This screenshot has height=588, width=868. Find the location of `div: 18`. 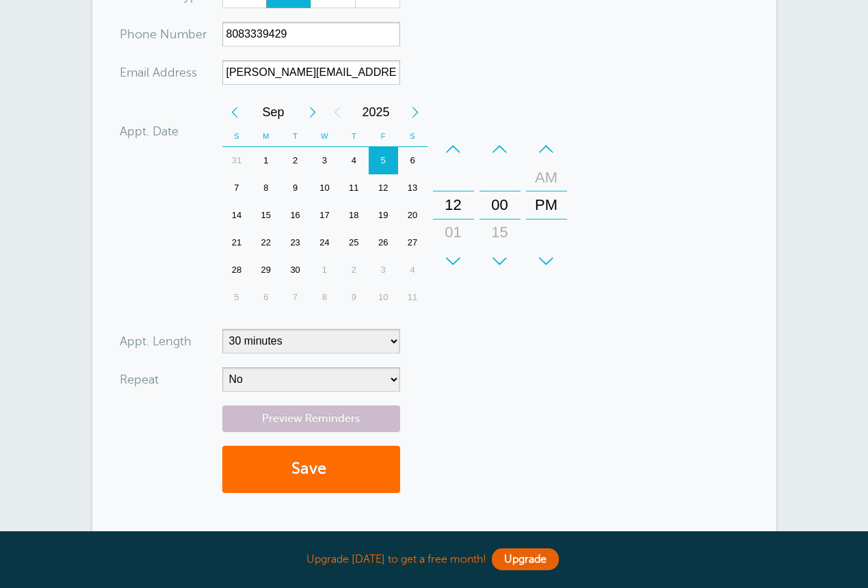

div: 18 is located at coordinates (354, 216).